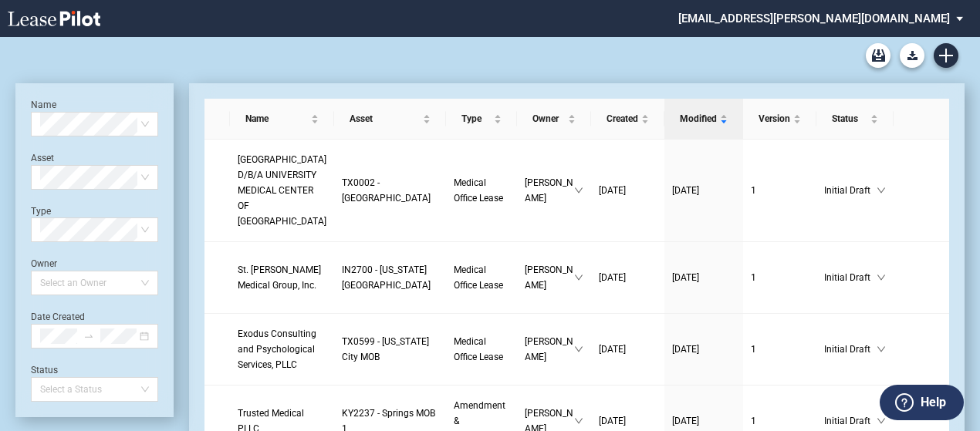  Describe the element at coordinates (58, 317) in the screenshot. I see `label: Date Created` at that location.